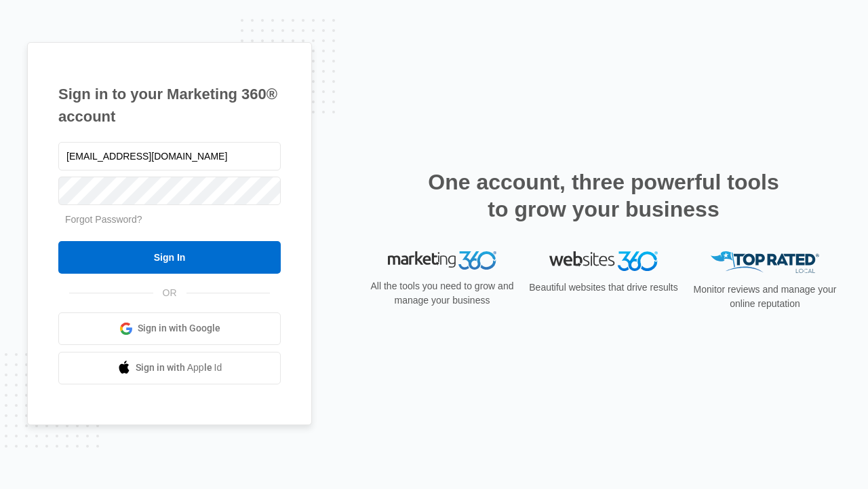 The height and width of the screenshot is (489, 868). Describe the element at coordinates (442, 293) in the screenshot. I see `p: All the tools you need to grow and manage your business` at that location.